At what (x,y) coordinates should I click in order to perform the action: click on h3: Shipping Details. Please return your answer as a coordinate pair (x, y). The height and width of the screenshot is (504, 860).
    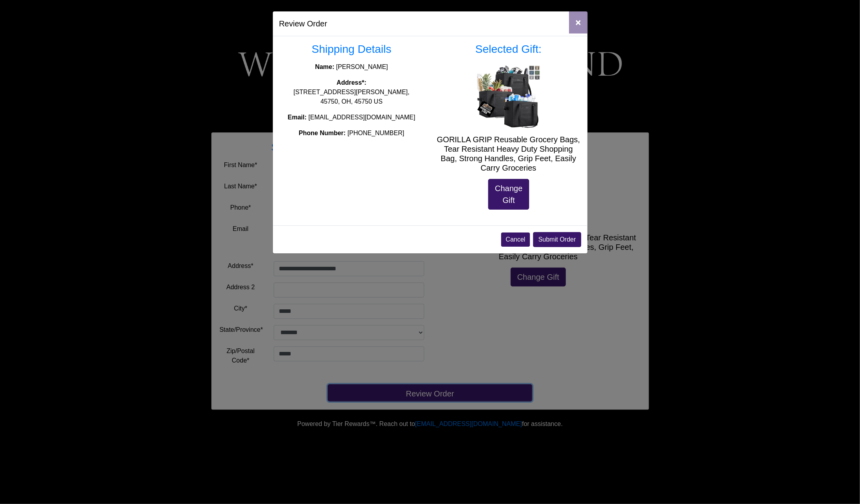
    Looking at the image, I should click on (352, 49).